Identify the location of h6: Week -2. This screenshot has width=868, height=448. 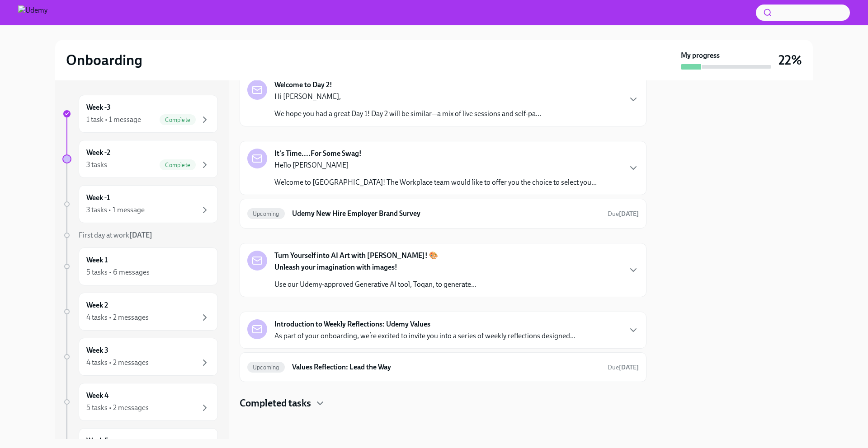
(98, 153).